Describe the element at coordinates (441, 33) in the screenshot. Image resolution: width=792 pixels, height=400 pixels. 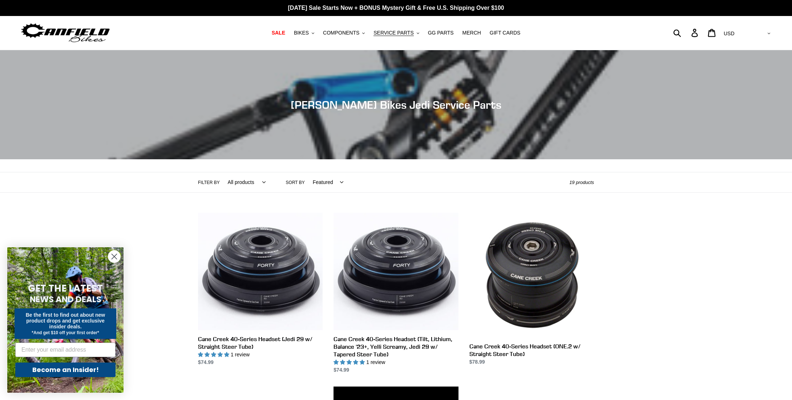
I see `a: GG PARTS` at that location.